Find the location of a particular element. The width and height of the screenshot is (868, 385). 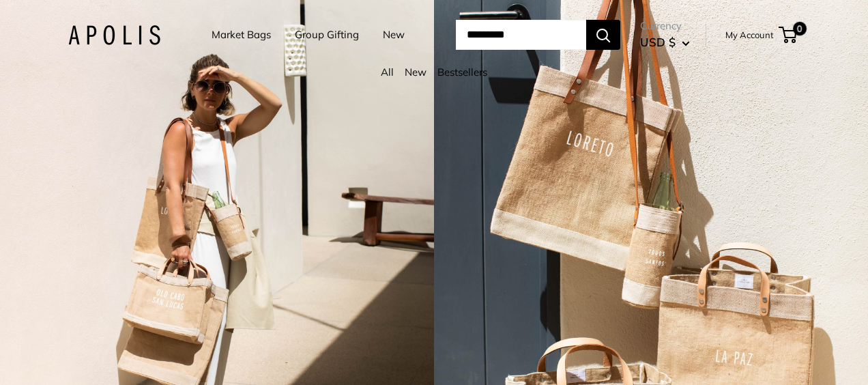

button: Search is located at coordinates (603, 35).